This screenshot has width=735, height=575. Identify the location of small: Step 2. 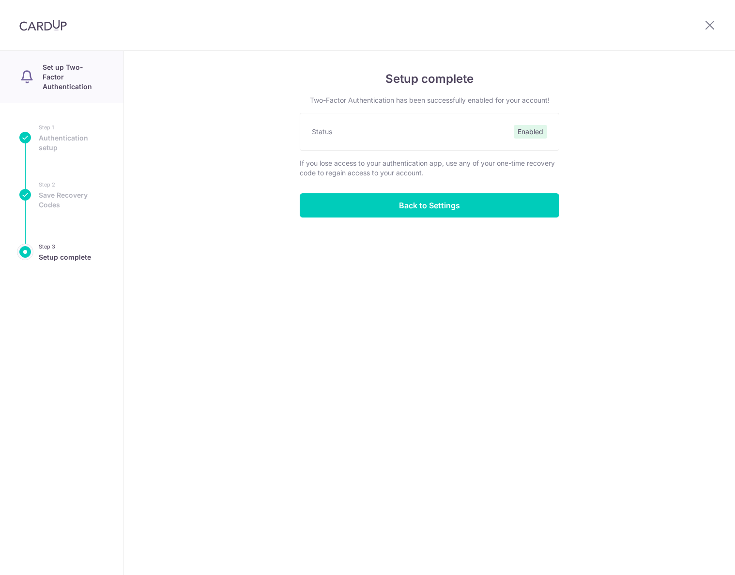
(71, 184).